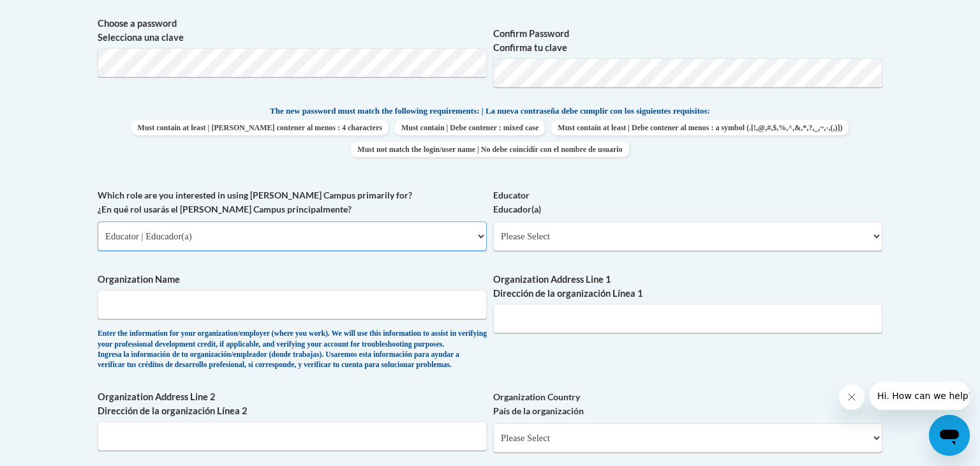  Describe the element at coordinates (470, 128) in the screenshot. I see `span: Must contain | Debe contener : mixed case` at that location.